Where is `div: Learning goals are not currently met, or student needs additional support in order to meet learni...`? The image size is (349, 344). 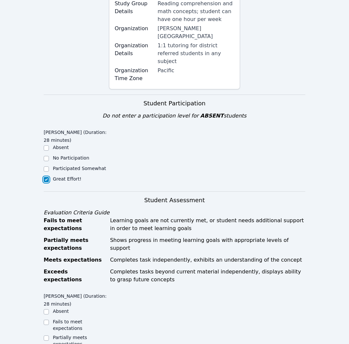
div: Learning goals are not currently met, or student needs additional support in order to meet learni... is located at coordinates (207, 225).